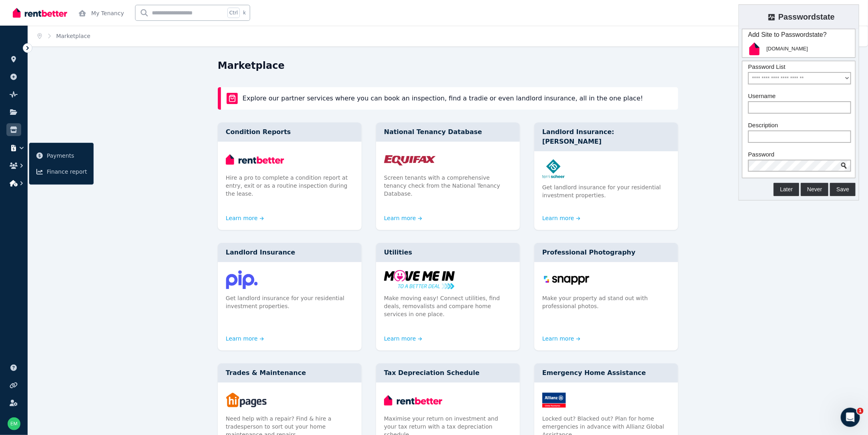 This screenshot has height=435, width=868. I want to click on p: Explore our partner services where you can book an inspection, find a tradie or even landlord ins..., so click(443, 98).